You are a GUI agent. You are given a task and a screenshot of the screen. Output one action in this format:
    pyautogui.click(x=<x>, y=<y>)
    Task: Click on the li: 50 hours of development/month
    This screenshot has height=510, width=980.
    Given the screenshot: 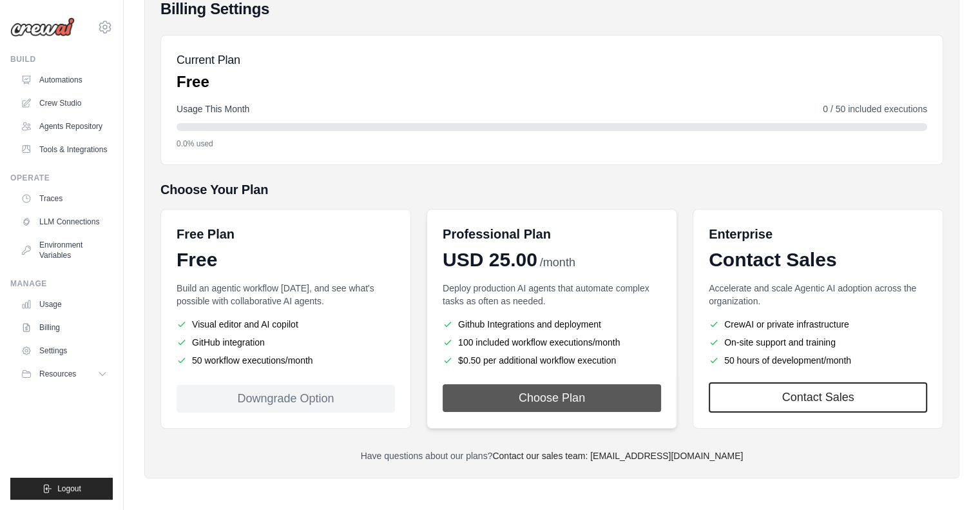 What is the action you would take?
    pyautogui.click(x=817, y=361)
    